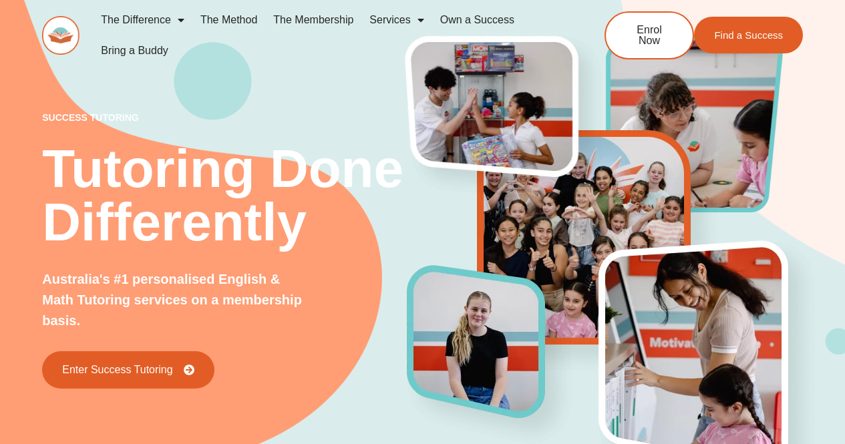 The height and width of the screenshot is (444, 845). I want to click on a: The Membership, so click(313, 20).